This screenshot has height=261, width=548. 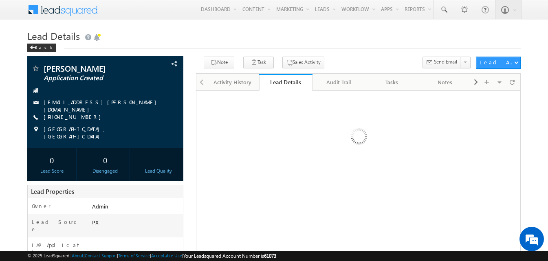 What do you see at coordinates (392, 82) in the screenshot?
I see `a: Tasks` at bounding box center [392, 82].